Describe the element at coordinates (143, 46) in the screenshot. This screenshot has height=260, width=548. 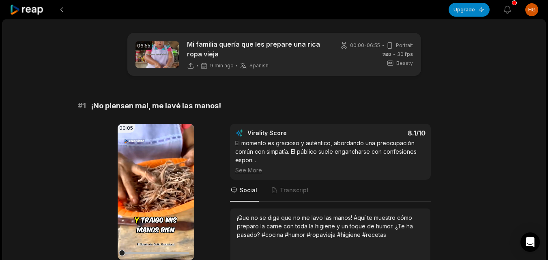
I see `div: 06:55` at that location.